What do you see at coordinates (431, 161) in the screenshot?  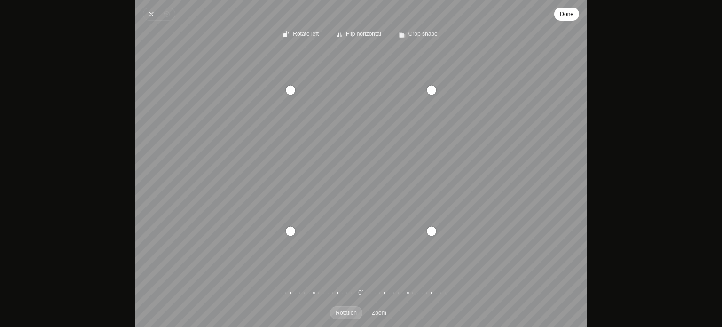 I see `div: Drag right` at bounding box center [431, 161].